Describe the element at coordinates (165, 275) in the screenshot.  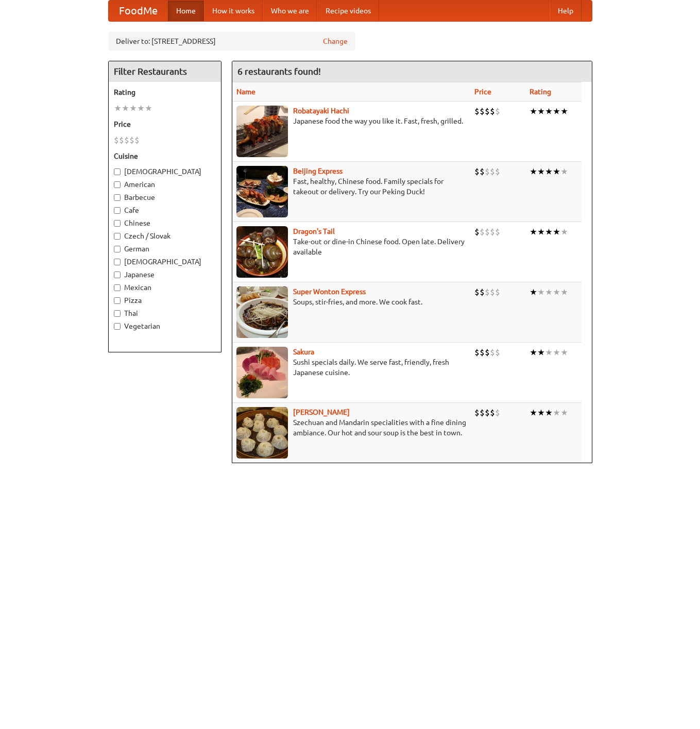
I see `label: Japanese` at that location.